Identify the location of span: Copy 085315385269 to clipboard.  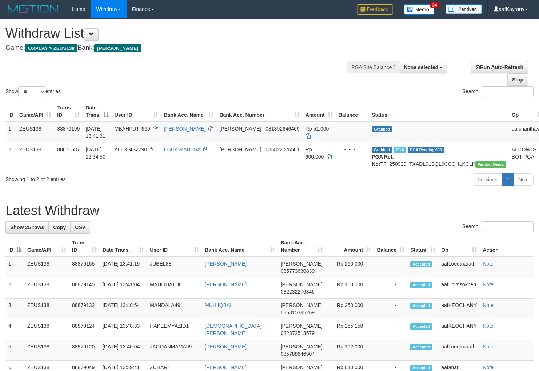
(297, 312).